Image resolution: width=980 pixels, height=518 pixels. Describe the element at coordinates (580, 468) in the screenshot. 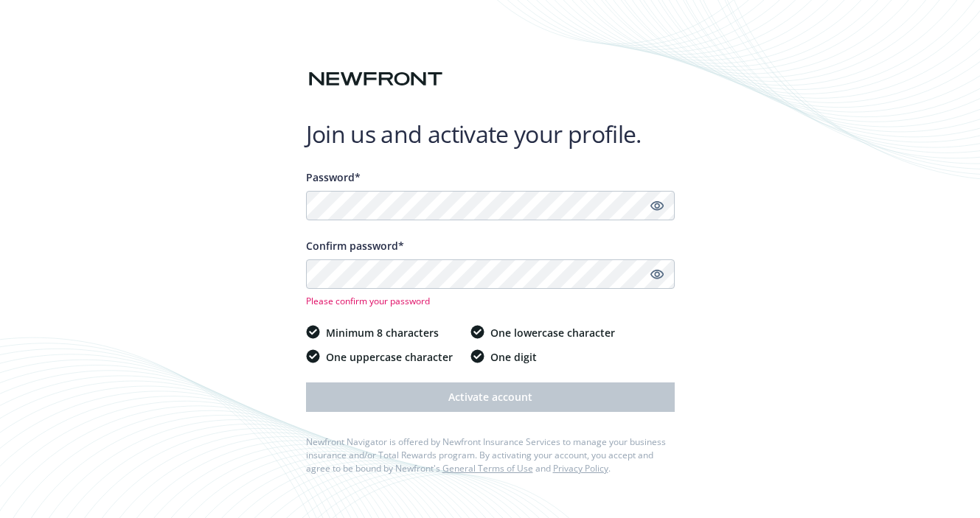

I see `a: Privacy Policy` at that location.